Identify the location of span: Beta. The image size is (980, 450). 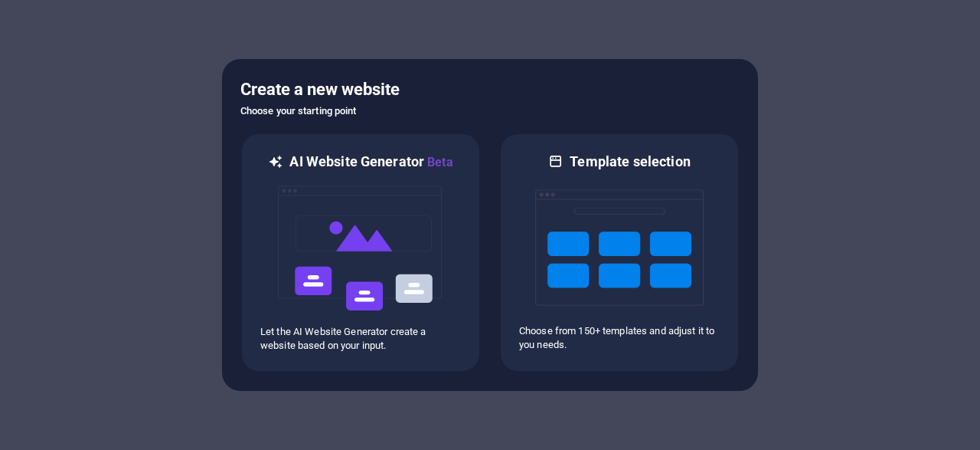
(439, 161).